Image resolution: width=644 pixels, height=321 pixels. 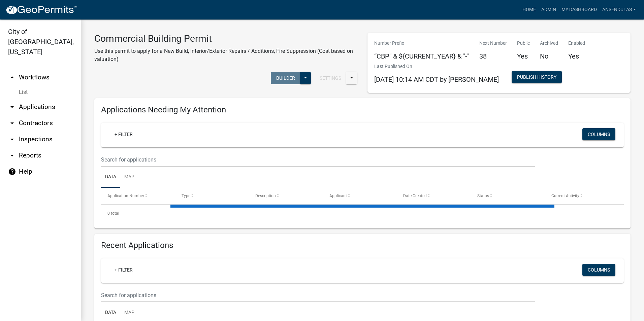 What do you see at coordinates (12, 77) in the screenshot?
I see `i: arrow_drop_up` at bounding box center [12, 77].